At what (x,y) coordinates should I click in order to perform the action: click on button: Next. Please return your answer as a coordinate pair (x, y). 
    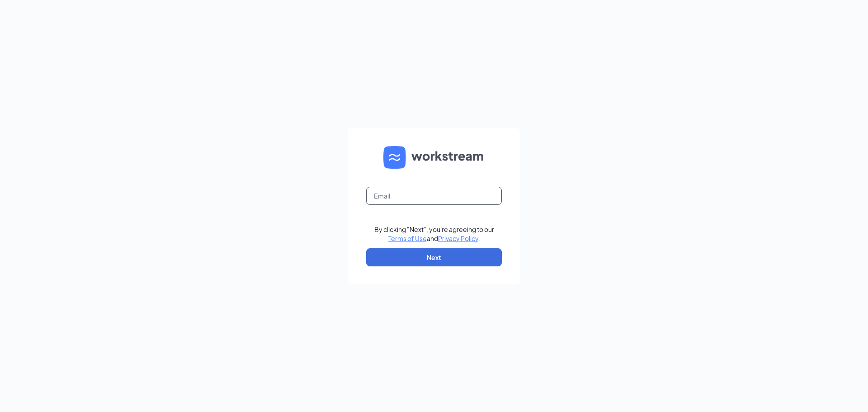
    Looking at the image, I should click on (434, 258).